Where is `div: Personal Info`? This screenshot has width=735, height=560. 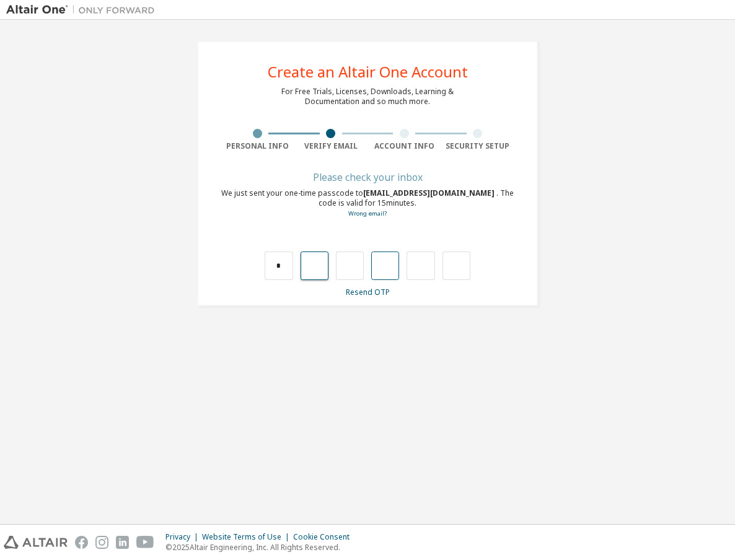 div: Personal Info is located at coordinates (257, 147).